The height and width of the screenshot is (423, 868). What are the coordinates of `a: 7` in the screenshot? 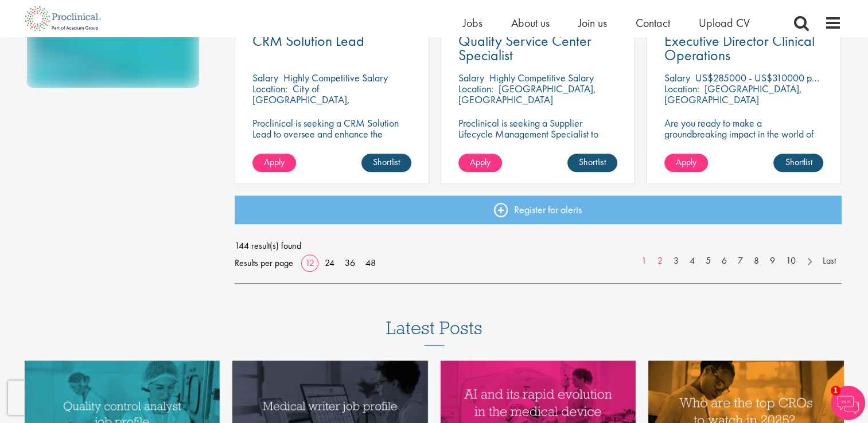 It's located at (740, 261).